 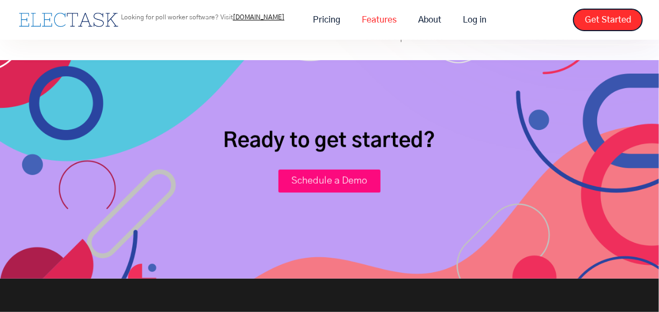 I want to click on a: Pricing, so click(x=326, y=20).